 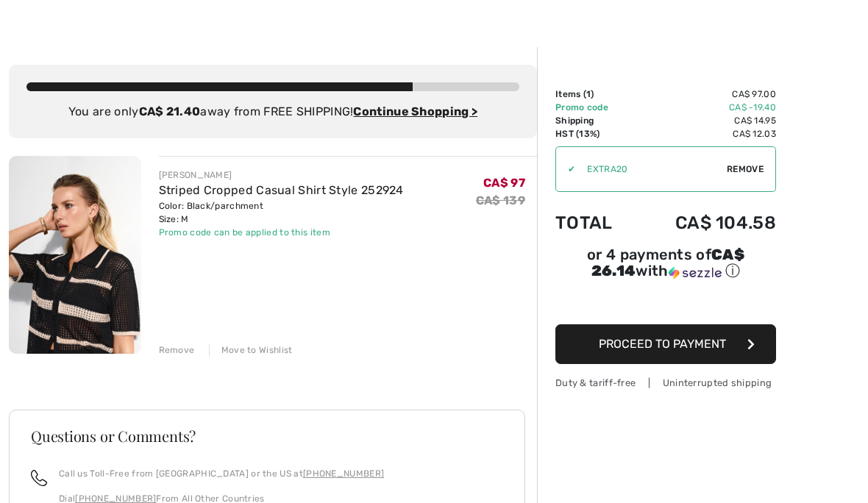 I want to click on td: CA$ 104.58, so click(x=705, y=223).